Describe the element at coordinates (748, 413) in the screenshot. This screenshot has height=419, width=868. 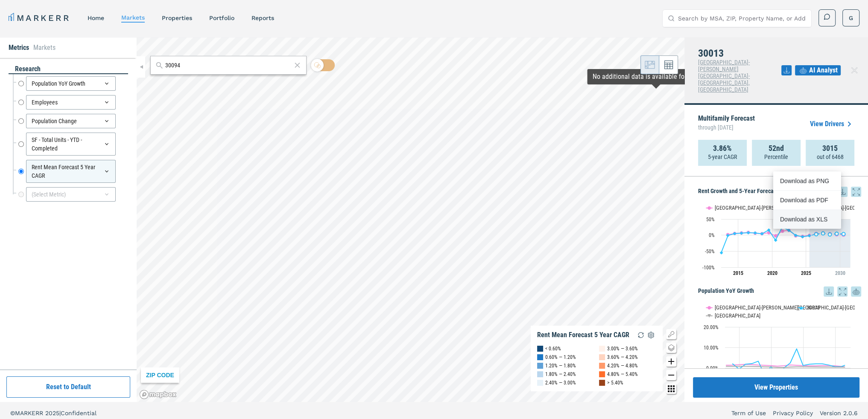
I see `a: Term of Use` at that location.